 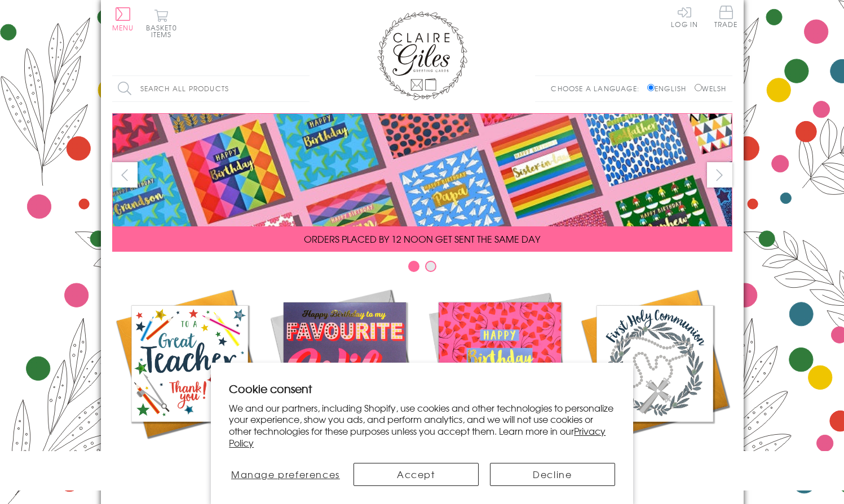 I want to click on a: New Releases, so click(x=344, y=374).